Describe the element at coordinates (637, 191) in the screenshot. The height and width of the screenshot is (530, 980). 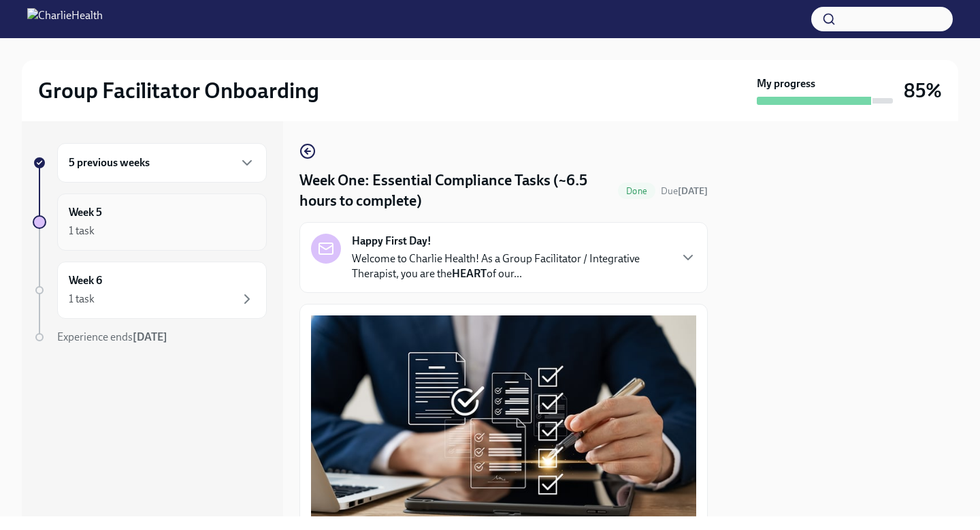
I see `span: Done` at that location.